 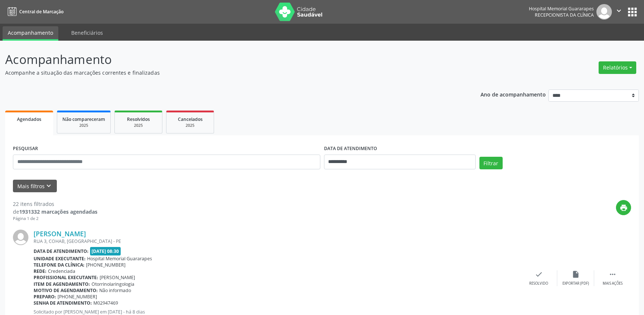 I want to click on b: Motivo de agendamento:, so click(x=65, y=290).